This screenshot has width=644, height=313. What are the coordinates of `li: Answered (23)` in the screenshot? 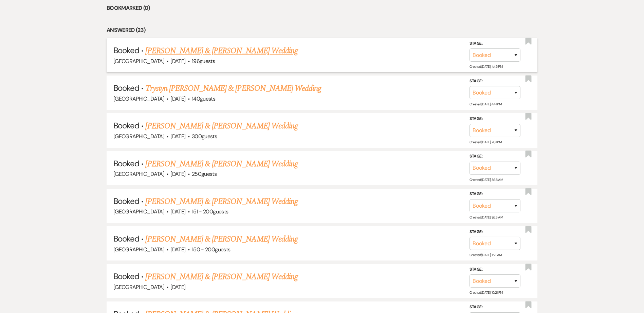 It's located at (322, 30).